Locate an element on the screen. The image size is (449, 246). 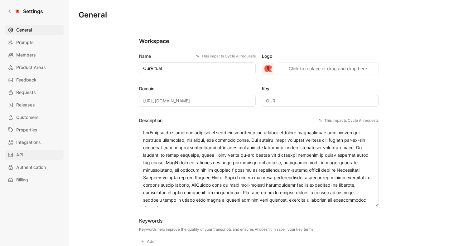
a: Feedback is located at coordinates (34, 80).